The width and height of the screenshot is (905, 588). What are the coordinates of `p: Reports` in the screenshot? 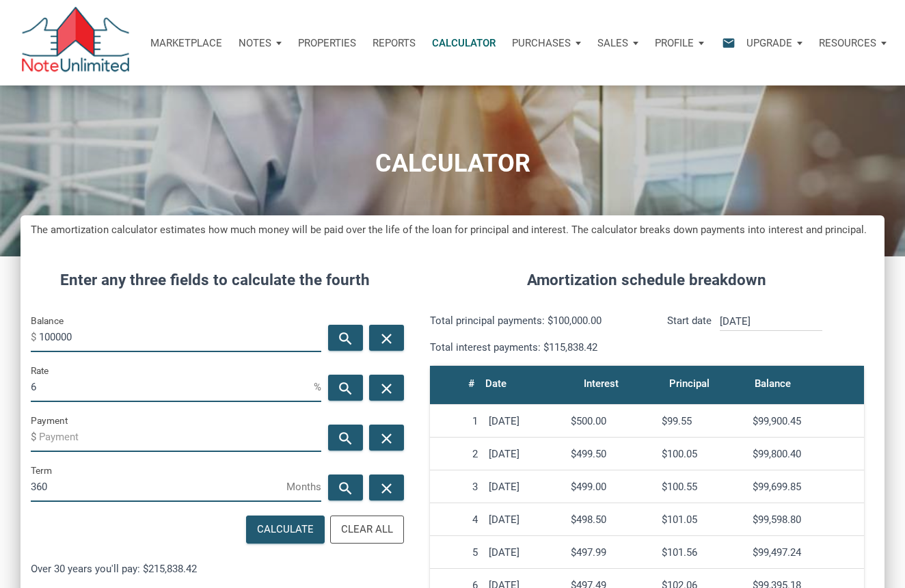 It's located at (394, 43).